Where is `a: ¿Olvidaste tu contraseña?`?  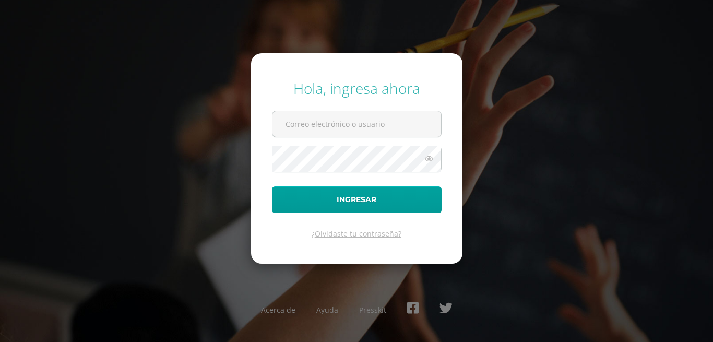
a: ¿Olvidaste tu contraseña? is located at coordinates (357, 233).